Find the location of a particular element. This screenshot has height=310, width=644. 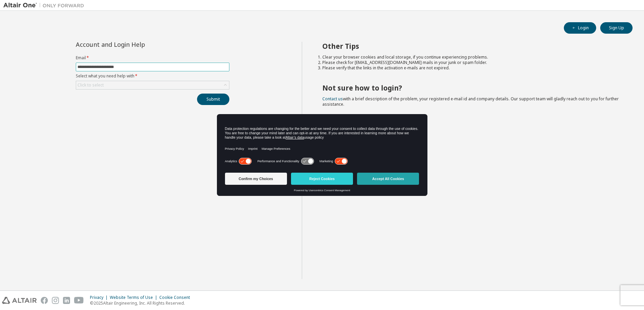

img: linkedin.svg is located at coordinates (67, 300).